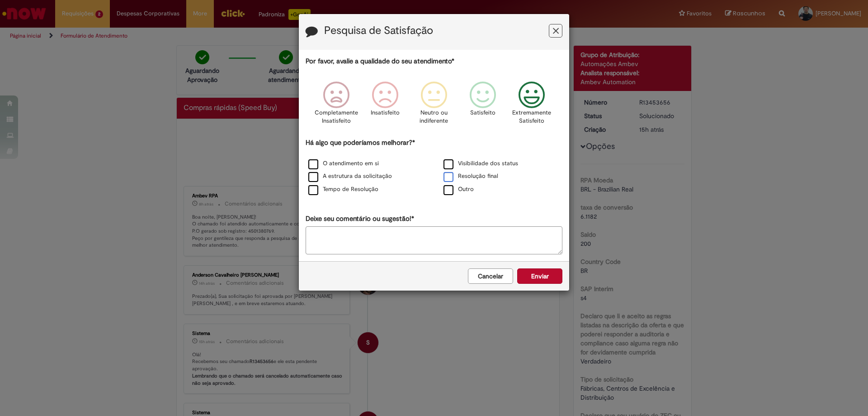  What do you see at coordinates (434, 106) in the screenshot?
I see `div: Neutro ou indiferente` at bounding box center [434, 106].